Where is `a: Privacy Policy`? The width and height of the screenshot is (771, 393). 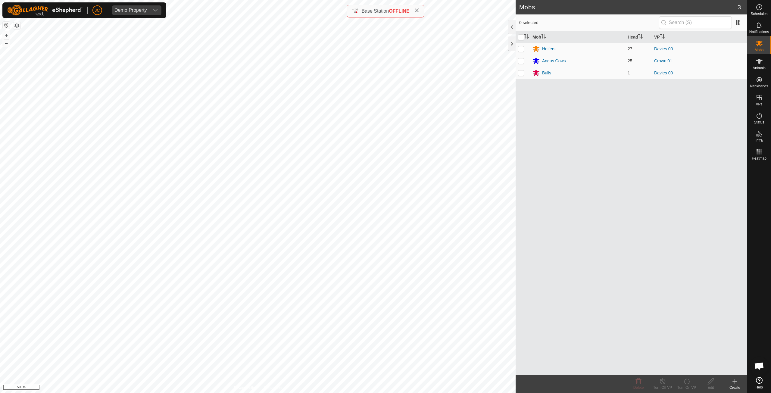
a: Privacy Policy is located at coordinates (245, 388).